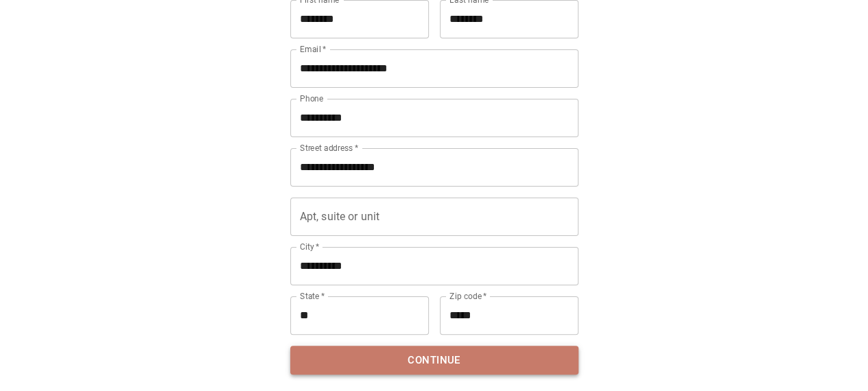  What do you see at coordinates (313, 48) in the screenshot?
I see `label: Email` at bounding box center [313, 48].